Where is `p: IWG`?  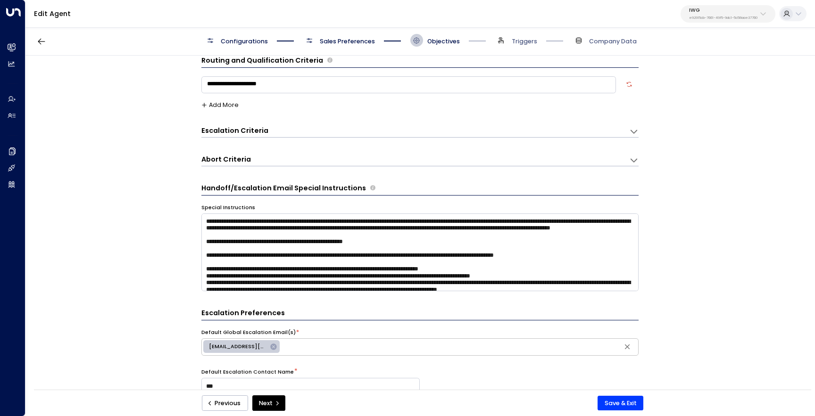
p: IWG is located at coordinates (723, 10).